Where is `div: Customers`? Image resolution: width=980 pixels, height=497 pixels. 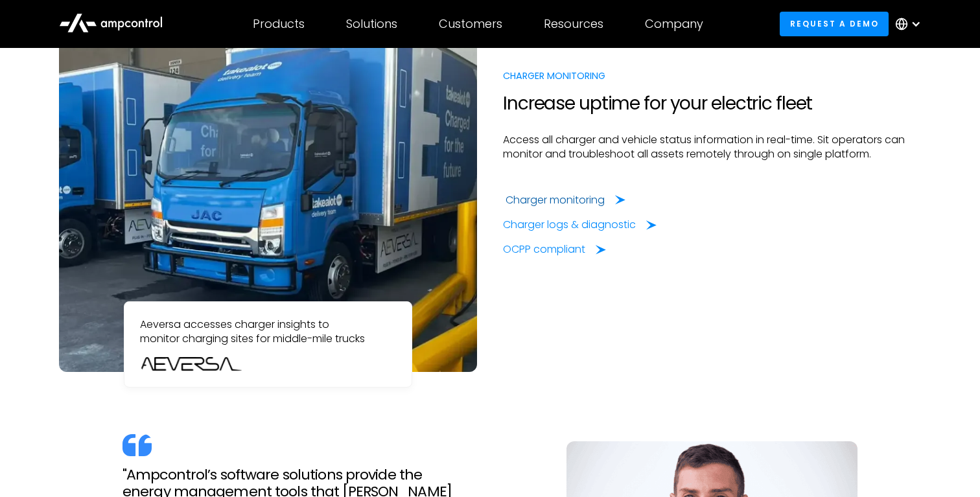 div: Customers is located at coordinates (470, 24).